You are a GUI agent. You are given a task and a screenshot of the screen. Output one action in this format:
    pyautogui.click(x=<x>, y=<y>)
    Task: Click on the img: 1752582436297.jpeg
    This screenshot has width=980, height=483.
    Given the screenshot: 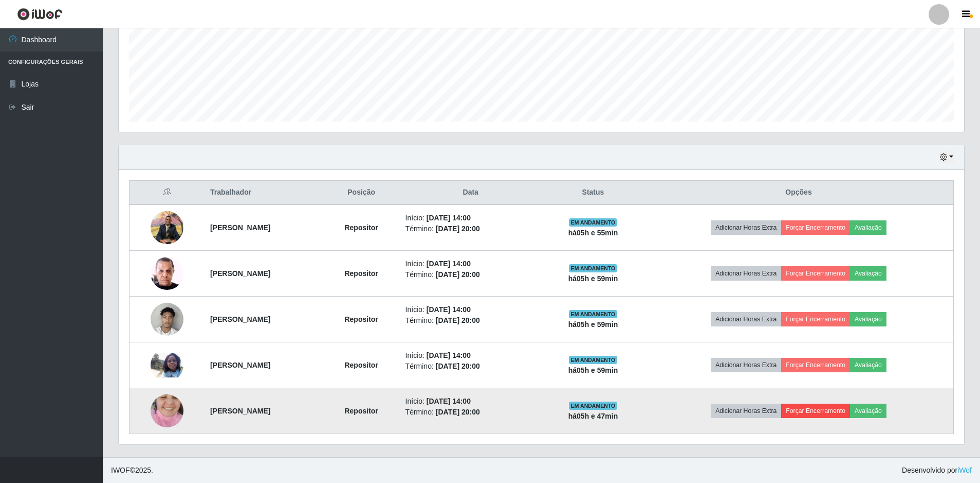 What is the action you would take?
    pyautogui.click(x=167, y=319)
    